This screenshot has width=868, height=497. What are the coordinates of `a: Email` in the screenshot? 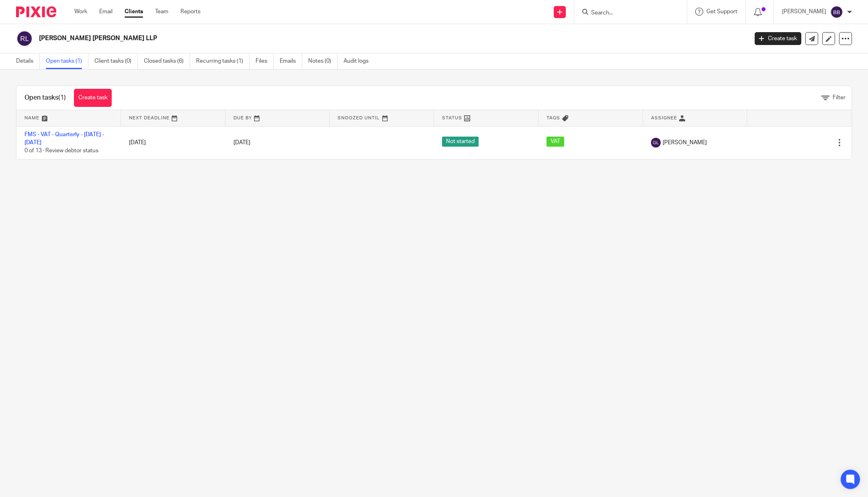 It's located at (106, 12).